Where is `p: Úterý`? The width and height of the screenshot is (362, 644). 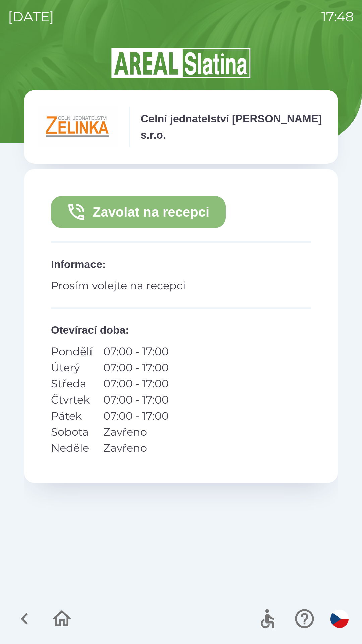
p: Úterý is located at coordinates (72, 367).